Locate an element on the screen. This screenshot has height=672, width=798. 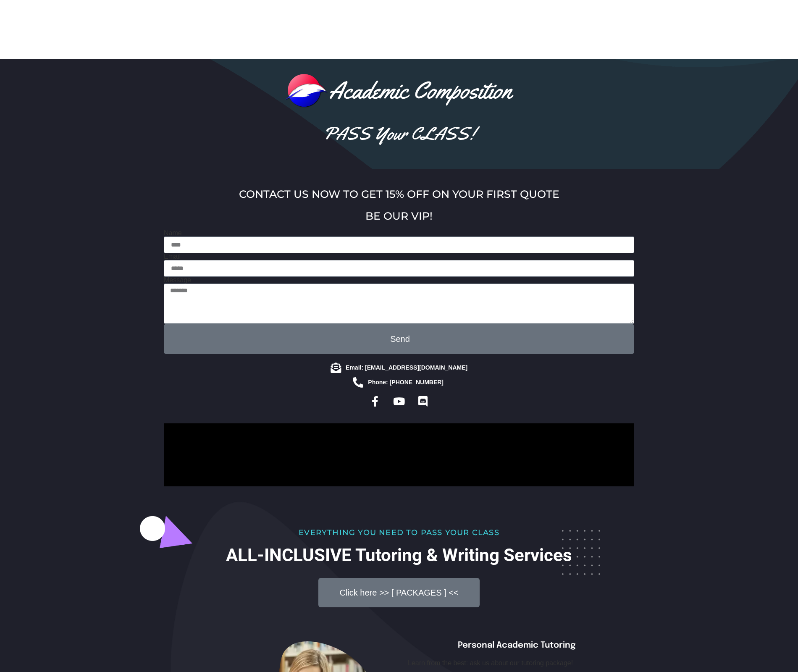
label: Name is located at coordinates (172, 233).